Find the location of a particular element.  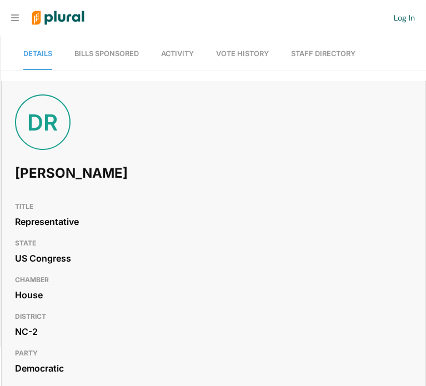

h3: PARTY is located at coordinates (213, 353).